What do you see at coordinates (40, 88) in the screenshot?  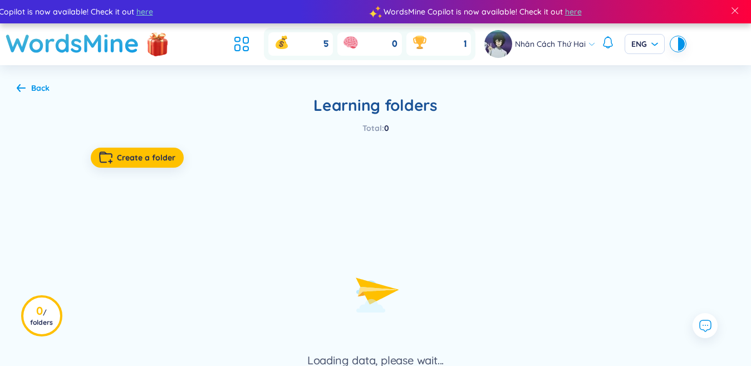 I see `div: Back` at bounding box center [40, 88].